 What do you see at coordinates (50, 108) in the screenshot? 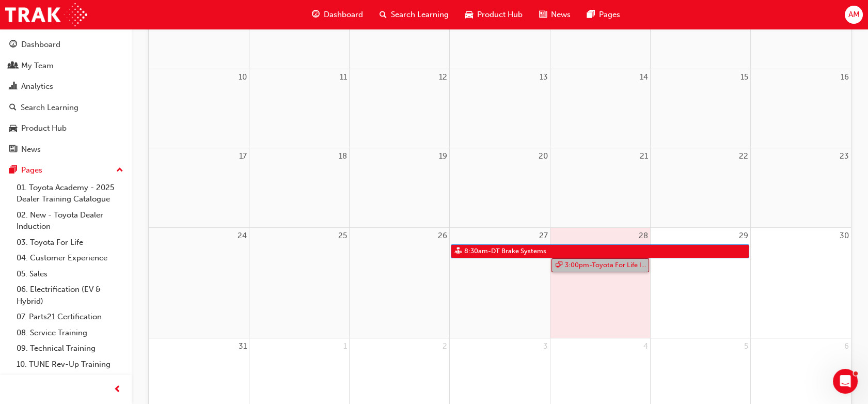
I see `div: Search Learning` at bounding box center [50, 108].